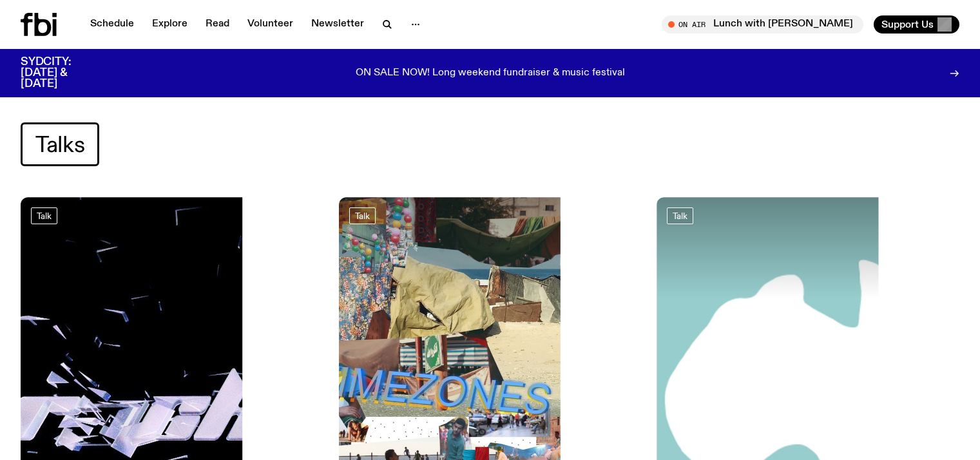 This screenshot has height=460, width=980. I want to click on span: Support Us, so click(907, 24).